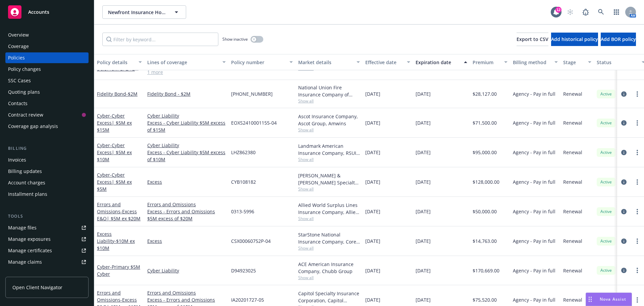 The height and width of the screenshot is (306, 644). What do you see at coordinates (329, 267) in the screenshot?
I see `div: ACE American Insurance Company, Chubb Group` at bounding box center [329, 267].